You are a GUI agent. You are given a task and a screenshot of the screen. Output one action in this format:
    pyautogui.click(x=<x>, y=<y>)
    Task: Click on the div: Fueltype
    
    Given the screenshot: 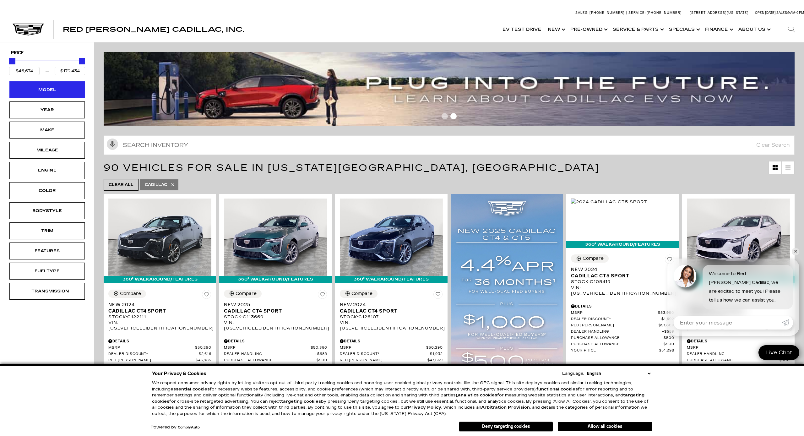 What is the action you would take?
    pyautogui.click(x=47, y=271)
    